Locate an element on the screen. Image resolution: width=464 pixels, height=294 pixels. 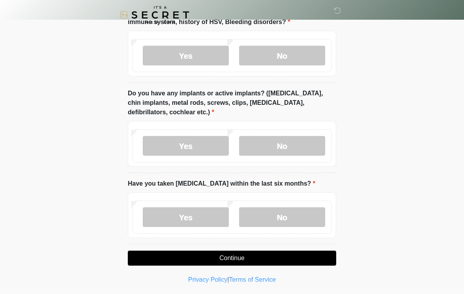
a: Privacy Policy is located at coordinates (208, 279).